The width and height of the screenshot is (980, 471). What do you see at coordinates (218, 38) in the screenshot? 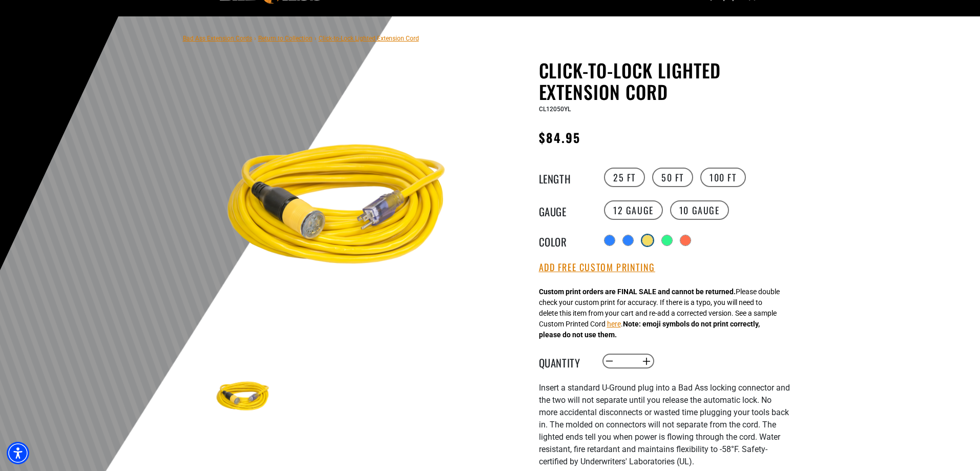
I see `a: Bad Ass Extension Cords` at bounding box center [218, 38].